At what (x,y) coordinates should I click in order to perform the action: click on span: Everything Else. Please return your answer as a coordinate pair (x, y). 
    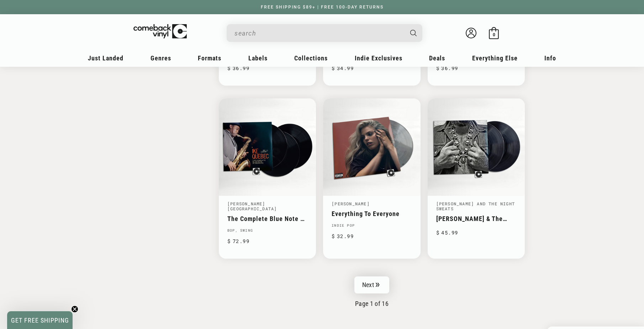
    Looking at the image, I should click on (495, 58).